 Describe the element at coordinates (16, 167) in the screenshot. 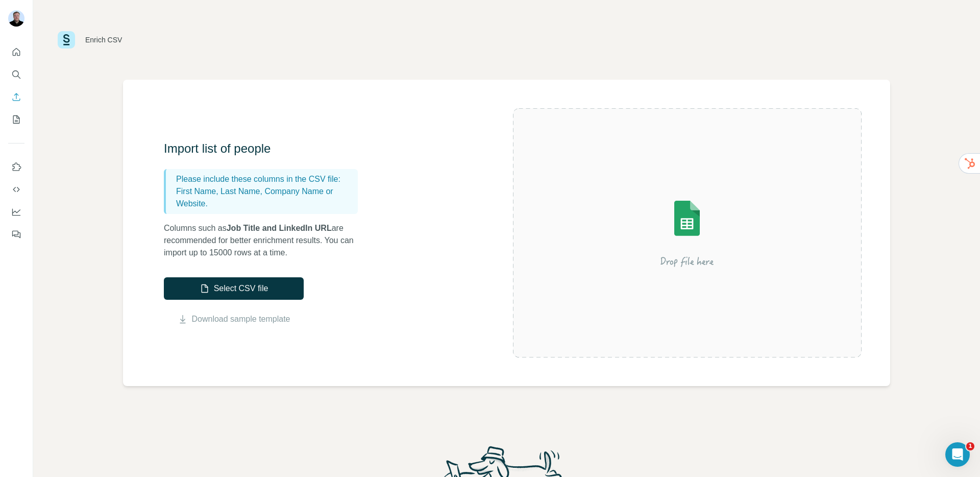

I see `button: Use Surfe on LinkedIn` at that location.